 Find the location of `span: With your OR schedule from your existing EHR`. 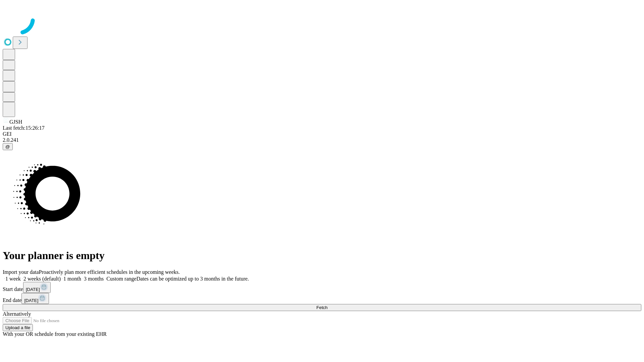

span: With your OR schedule from your existing EHR is located at coordinates (55, 334).